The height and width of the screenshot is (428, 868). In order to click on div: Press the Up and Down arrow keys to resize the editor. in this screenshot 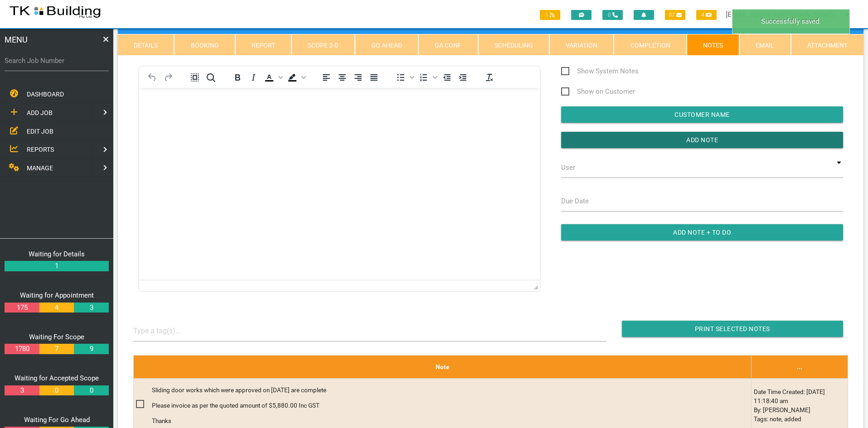, I will do `click(536, 286)`.